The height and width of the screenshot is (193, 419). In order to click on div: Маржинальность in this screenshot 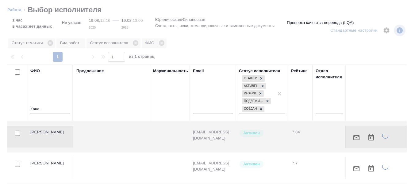, I will do `click(170, 71)`.